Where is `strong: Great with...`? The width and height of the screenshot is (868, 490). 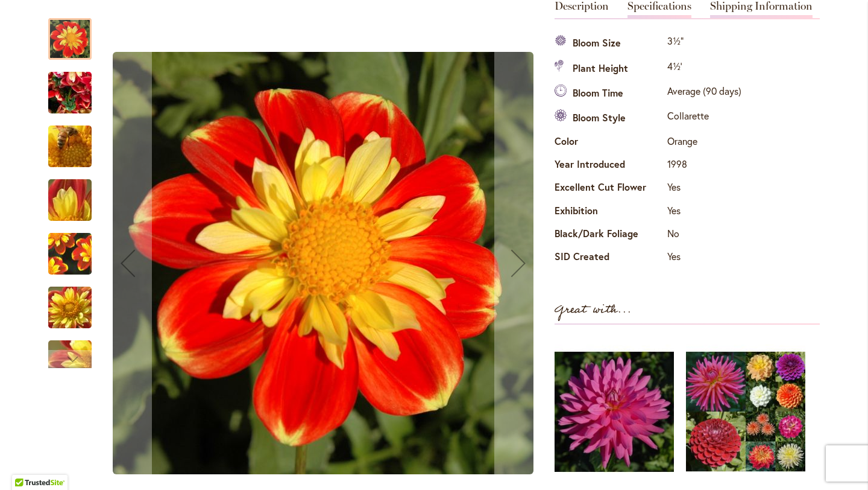
strong: Great with... is located at coordinates (593, 310).